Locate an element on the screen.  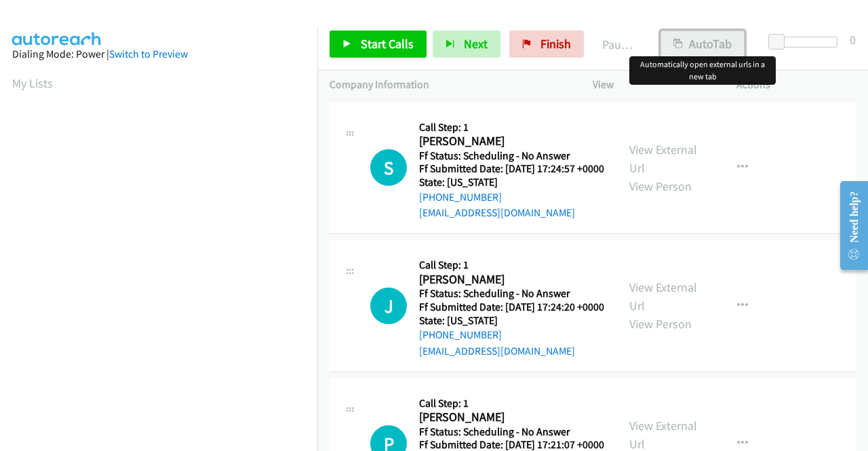
div: Need help? is located at coordinates (24, 45).